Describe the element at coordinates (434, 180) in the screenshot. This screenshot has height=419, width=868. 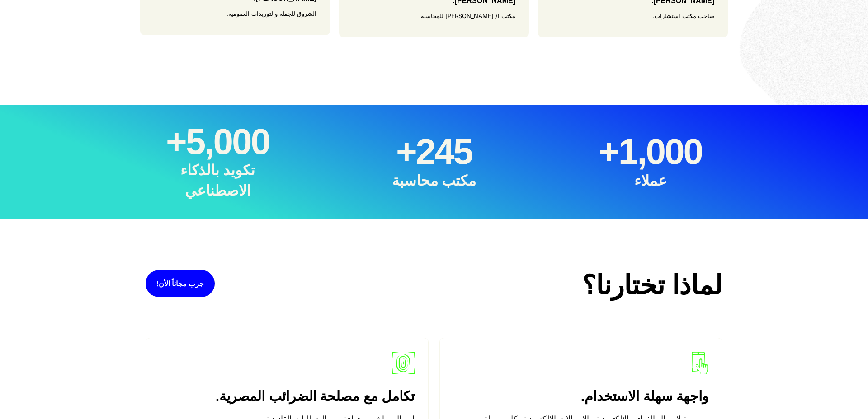
I see `div: مكتب محاسبة` at that location.